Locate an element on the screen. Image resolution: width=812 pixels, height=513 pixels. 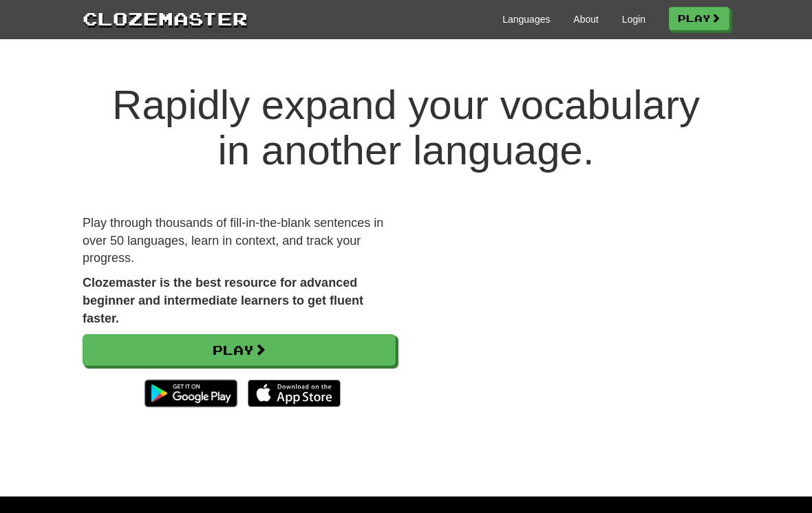
img: Download_on_the_App_Store_Badge_US-UK_135x40-25178aeef6eb6b83b96f5f2d004eda3bffbb37122de64afbaef7... is located at coordinates (294, 394).